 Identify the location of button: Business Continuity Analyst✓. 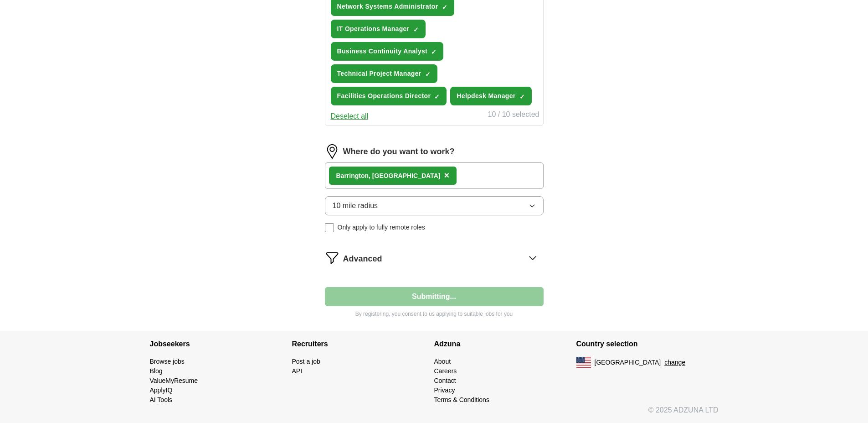
(387, 51).